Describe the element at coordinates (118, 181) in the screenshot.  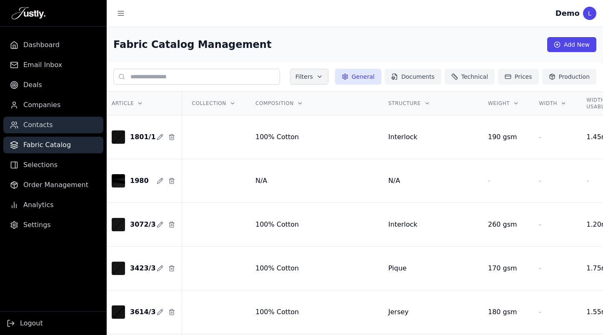
I see `img: 1980` at that location.